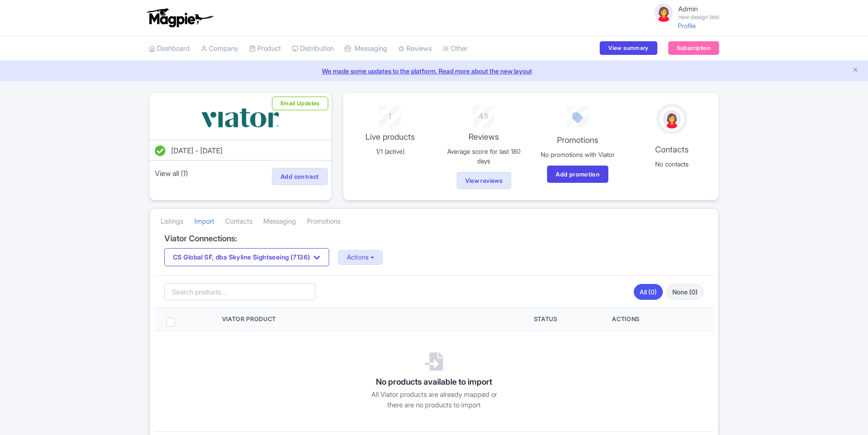 This screenshot has width=868, height=435. What do you see at coordinates (171, 173) in the screenshot?
I see `a: View all (1)` at bounding box center [171, 173].